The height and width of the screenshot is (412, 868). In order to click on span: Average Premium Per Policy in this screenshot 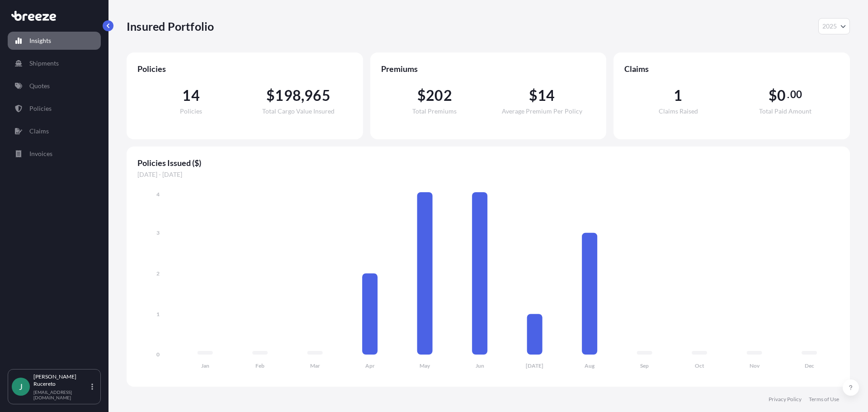, I will do `click(542, 111)`.